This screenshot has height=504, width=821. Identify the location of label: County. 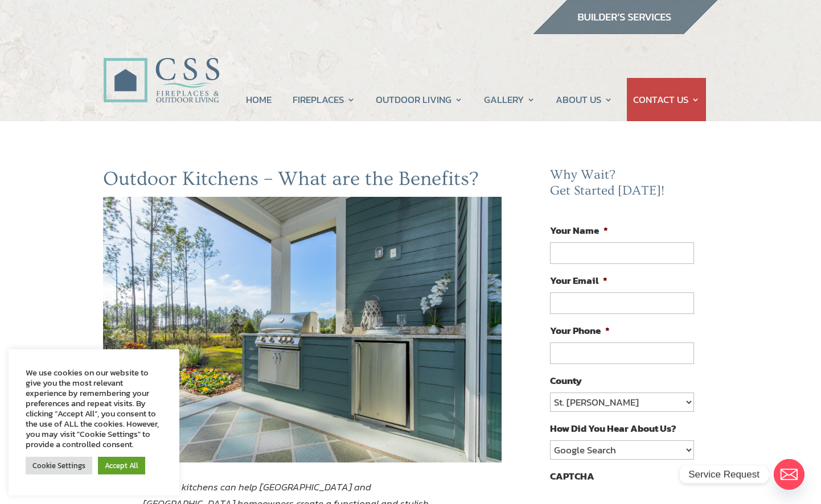
(566, 381).